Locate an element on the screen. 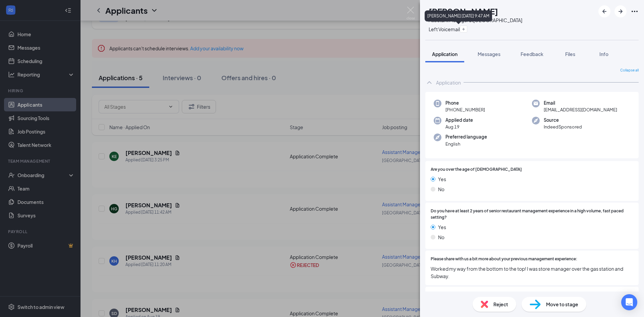 This screenshot has width=644, height=317. svg: Ellipses is located at coordinates (635, 11).